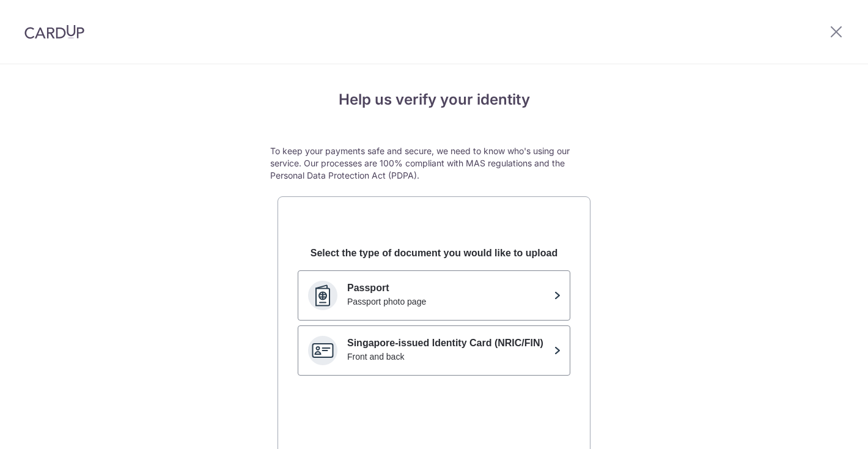 The width and height of the screenshot is (868, 449). I want to click on p: Singapore-issued Identity Card (NRIC/FIN), so click(449, 344).